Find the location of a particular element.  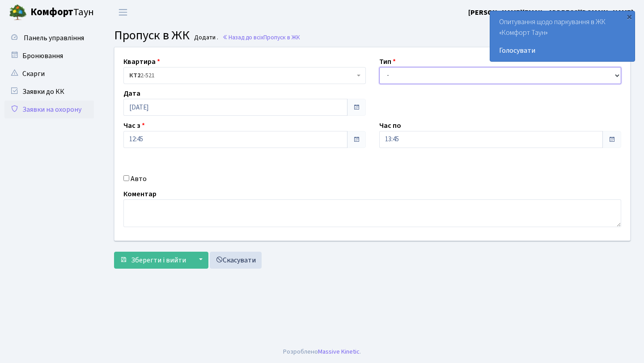

div: Опитування щодо паркування в ЖК «Комфорт Таун» is located at coordinates (562, 36).